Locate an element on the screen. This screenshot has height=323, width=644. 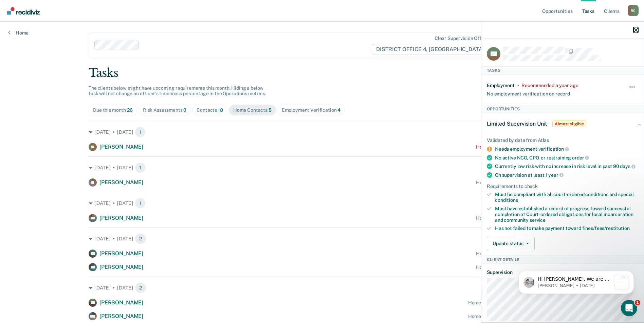
div: Must be compliant with all court-ordered conditions and special conditions is located at coordinates (566, 197).